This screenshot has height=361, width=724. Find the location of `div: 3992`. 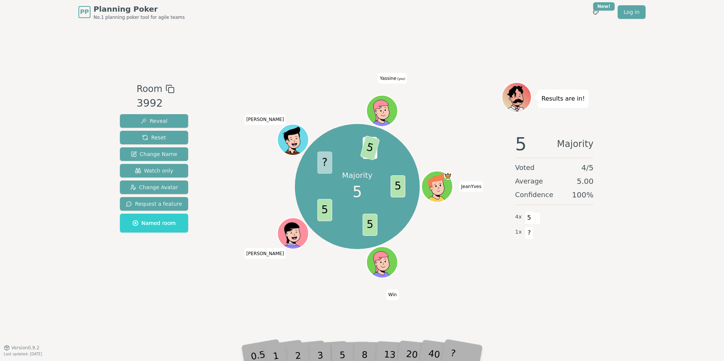

div: 3992 is located at coordinates (155, 103).